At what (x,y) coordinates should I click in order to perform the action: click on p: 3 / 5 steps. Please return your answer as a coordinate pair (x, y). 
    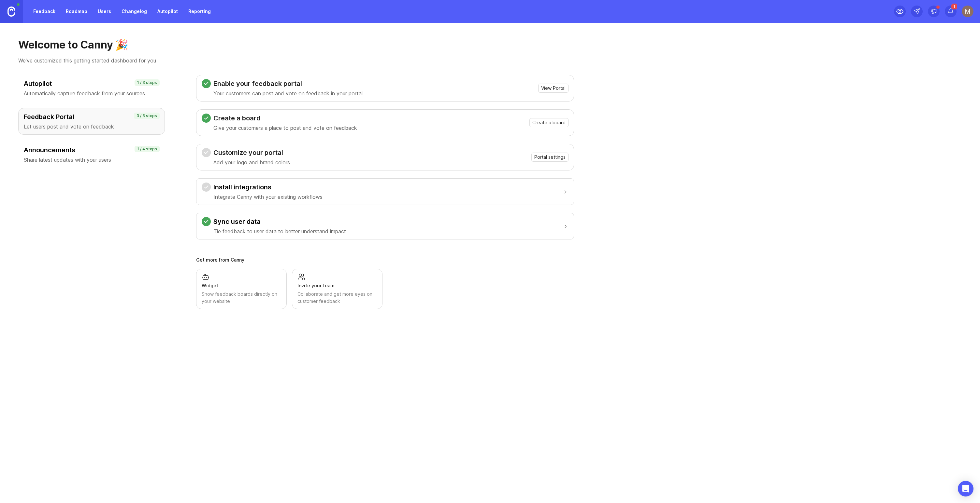
    Looking at the image, I should click on (147, 116).